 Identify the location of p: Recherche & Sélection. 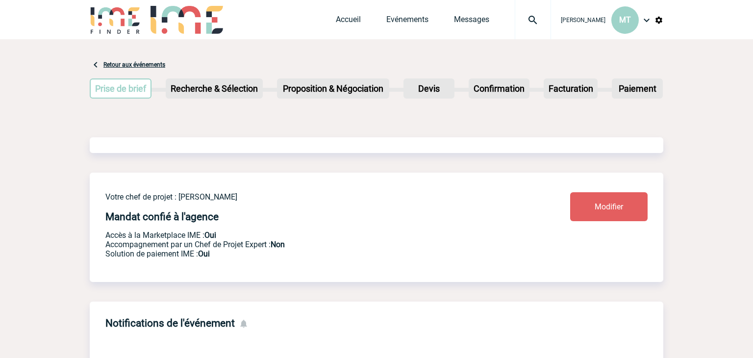
(214, 88).